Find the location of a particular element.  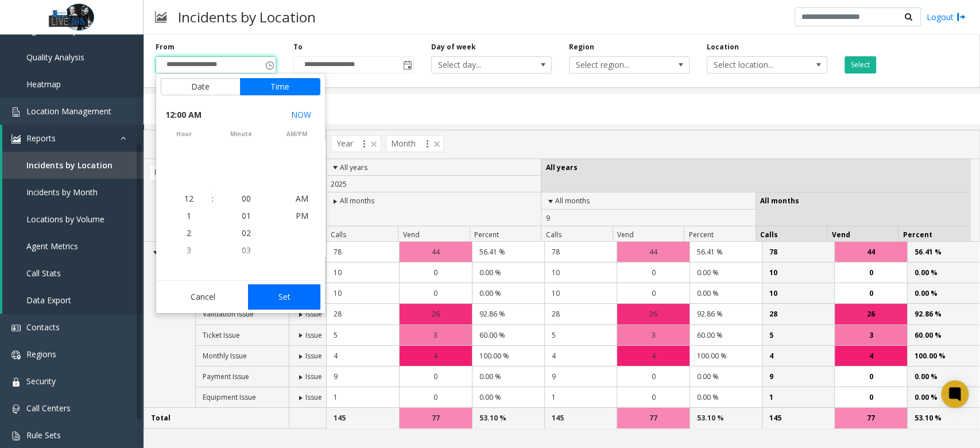

span: Problem is located at coordinates (181, 172).